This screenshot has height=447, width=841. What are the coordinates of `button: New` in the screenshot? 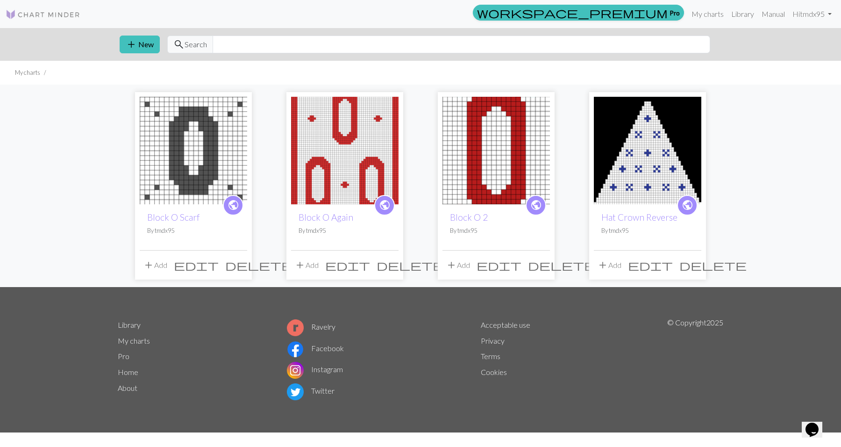 It's located at (140, 44).